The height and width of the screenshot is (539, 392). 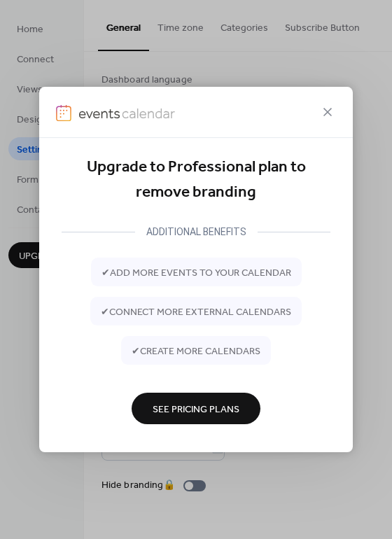 I want to click on div: Upgrade to Professional plan to remove branding, so click(x=196, y=180).